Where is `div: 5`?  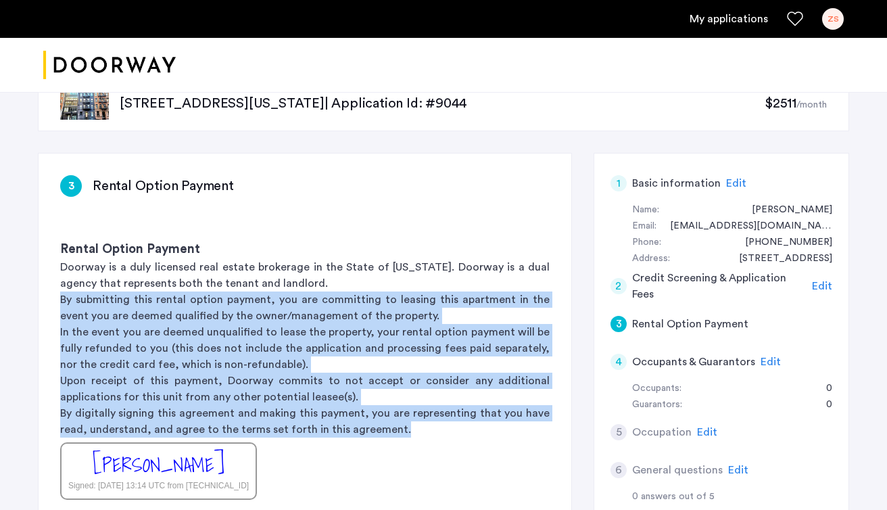
div: 5 is located at coordinates (619, 432).